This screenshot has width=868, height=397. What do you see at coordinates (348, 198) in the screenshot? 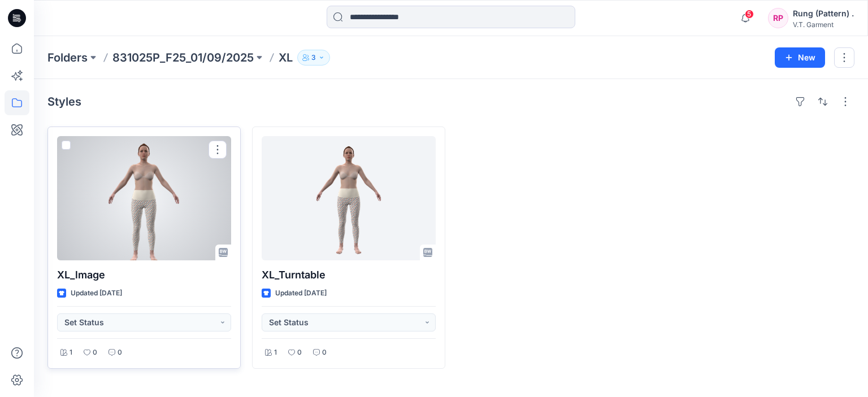
I see `a: XL_Turntable` at bounding box center [348, 198].